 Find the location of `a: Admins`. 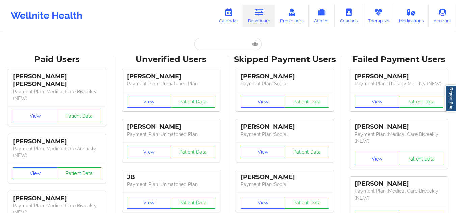

a: Admins is located at coordinates (321, 16).